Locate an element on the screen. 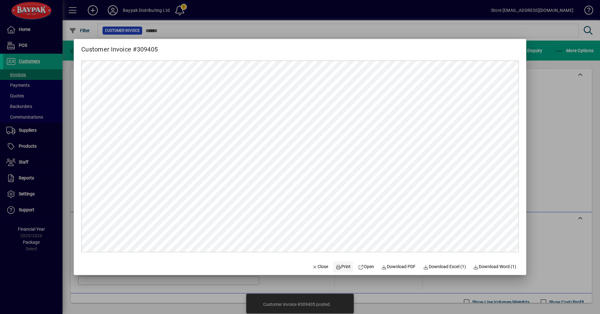 This screenshot has height=314, width=600. button: Print is located at coordinates (343, 267).